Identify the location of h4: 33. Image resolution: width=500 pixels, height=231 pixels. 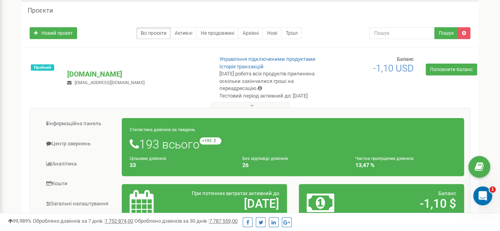
(180, 165).